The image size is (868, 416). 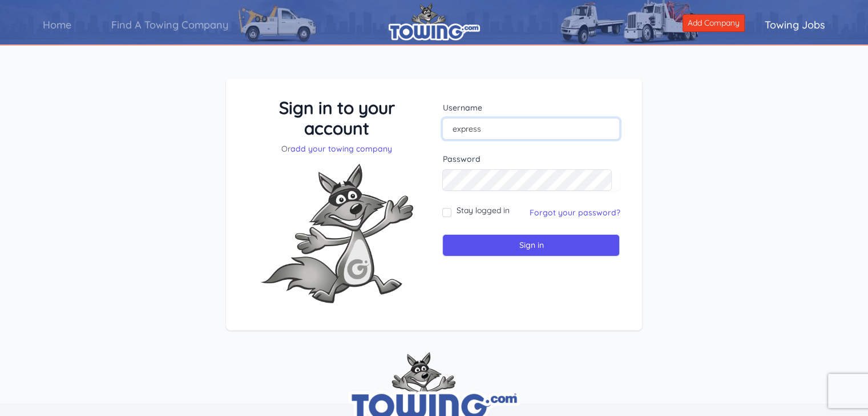 What do you see at coordinates (574, 213) in the screenshot?
I see `a: Forgot your password?` at bounding box center [574, 213].